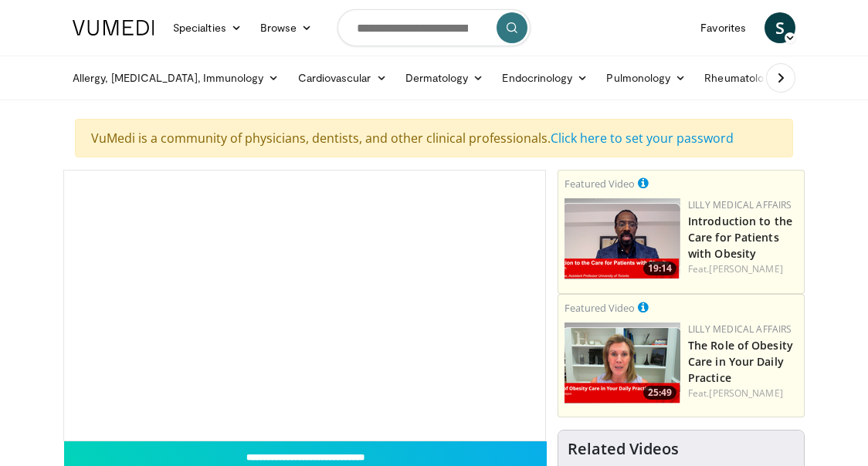  What do you see at coordinates (780, 28) in the screenshot?
I see `span: S` at bounding box center [780, 28].